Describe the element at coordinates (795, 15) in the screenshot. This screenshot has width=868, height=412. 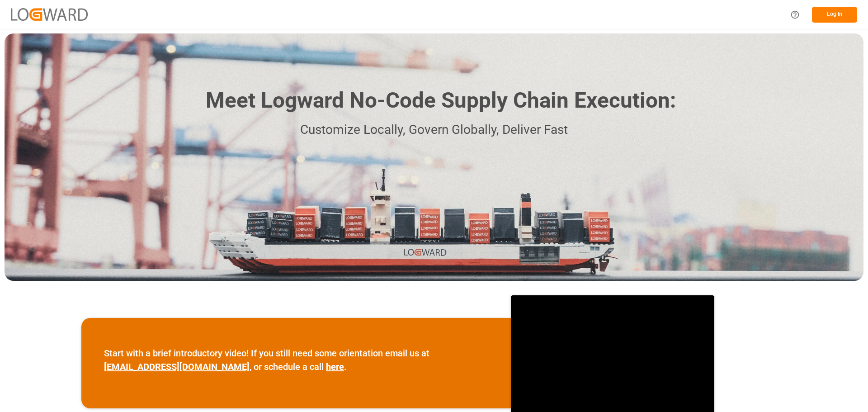
I see `button: Help Center` at that location.